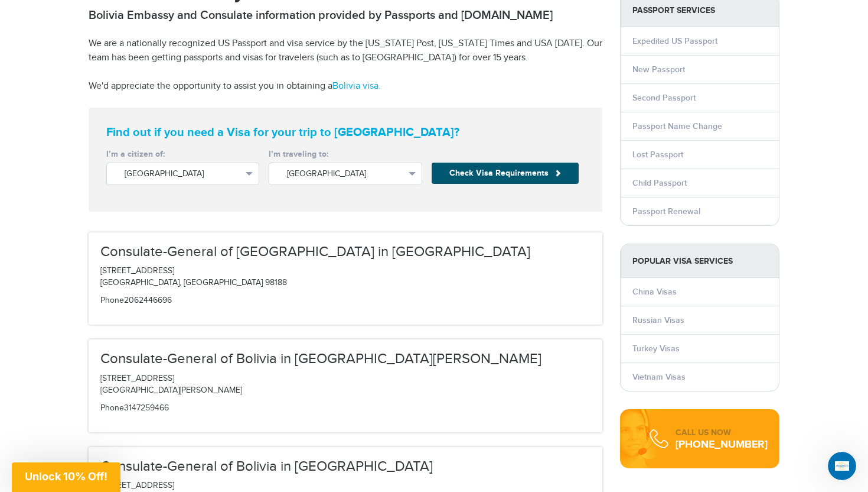 This screenshot has height=492, width=868. I want to click on a: Russian Visas, so click(659, 320).